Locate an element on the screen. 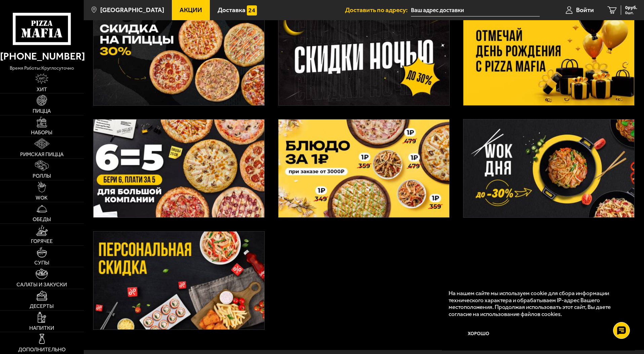  span: Наборы is located at coordinates (42, 133).